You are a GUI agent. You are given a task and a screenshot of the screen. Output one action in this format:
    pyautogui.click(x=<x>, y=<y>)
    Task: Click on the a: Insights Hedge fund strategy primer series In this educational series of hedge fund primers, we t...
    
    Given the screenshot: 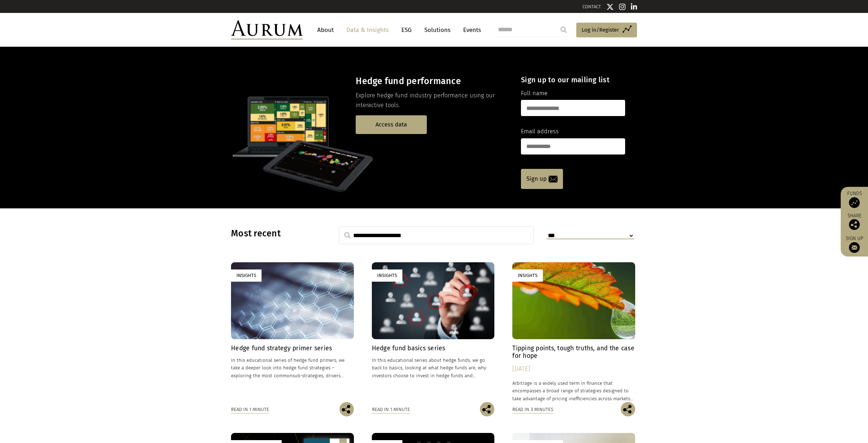 What is the action you would take?
    pyautogui.click(x=293, y=332)
    